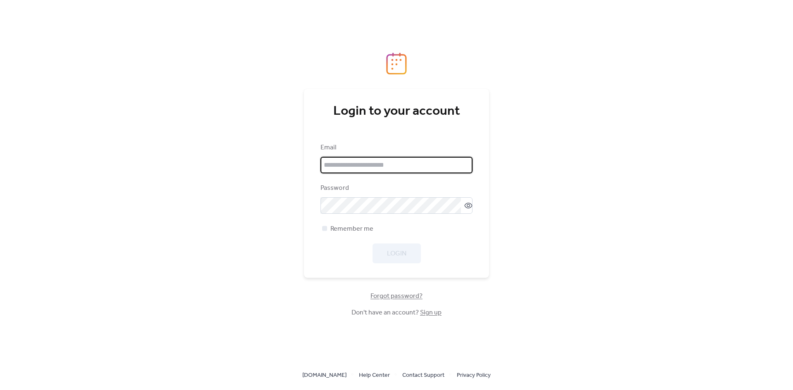  Describe the element at coordinates (396, 148) in the screenshot. I see `div: Email` at that location.